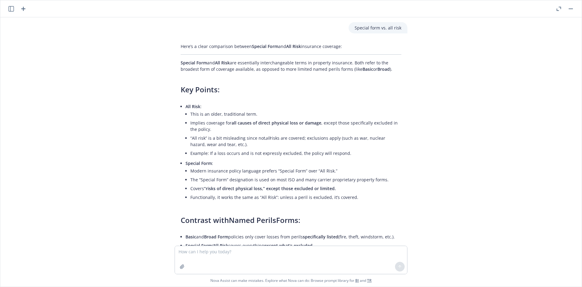 This screenshot has height=287, width=582. What do you see at coordinates (369, 280) in the screenshot?
I see `a: TR` at bounding box center [369, 280].